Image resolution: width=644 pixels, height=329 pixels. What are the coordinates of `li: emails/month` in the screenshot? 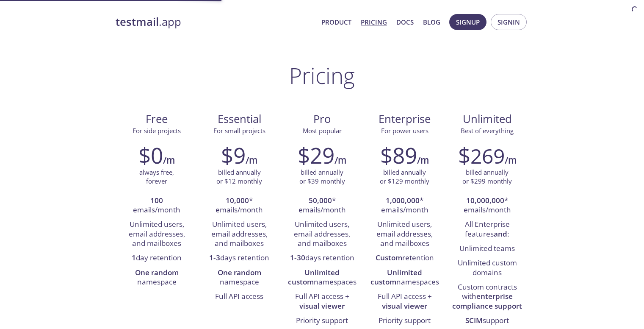 It's located at (157, 206).